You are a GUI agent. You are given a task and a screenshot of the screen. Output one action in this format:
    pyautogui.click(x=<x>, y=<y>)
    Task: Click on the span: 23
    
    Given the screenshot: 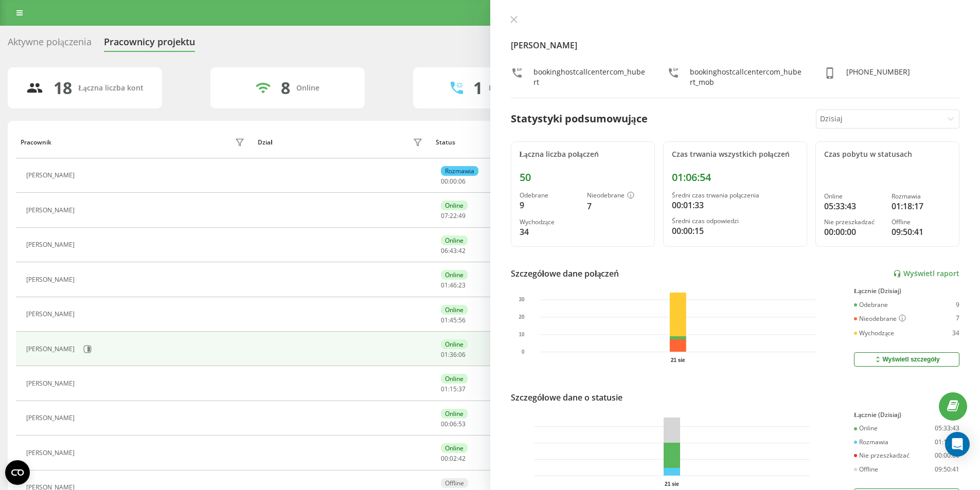 What is the action you would take?
    pyautogui.click(x=462, y=285)
    